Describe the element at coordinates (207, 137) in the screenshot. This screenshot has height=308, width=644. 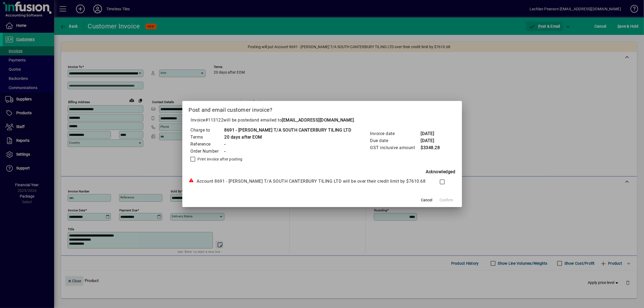
I see `td: Terms` at that location.